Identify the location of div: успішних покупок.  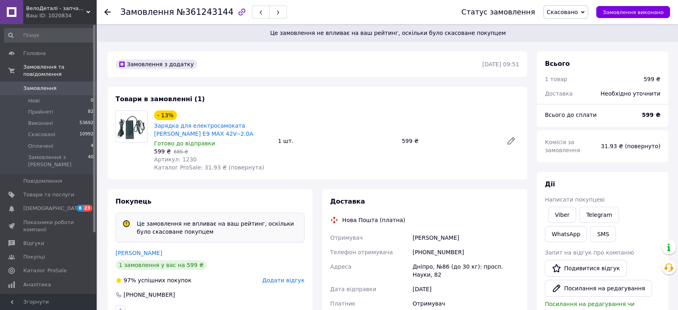
(153, 280).